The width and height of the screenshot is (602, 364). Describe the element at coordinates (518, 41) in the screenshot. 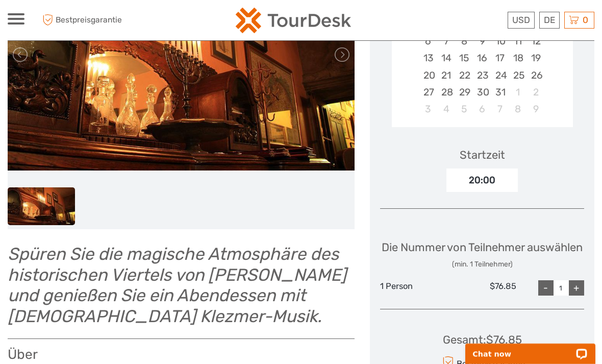

I see `div: Choose Samstag, 11. Oktober 2025` at that location.